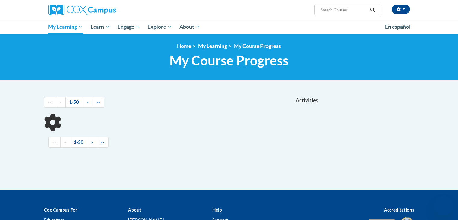 This screenshot has width=458, height=220. I want to click on b: About, so click(135, 210).